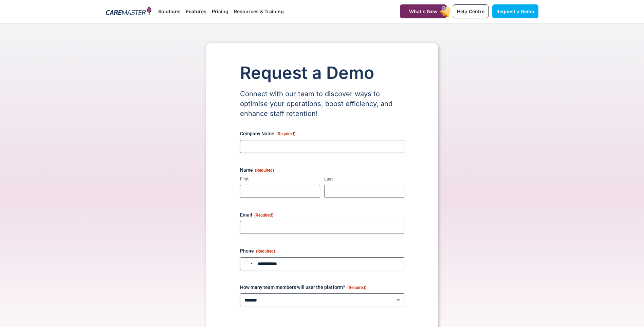  What do you see at coordinates (515, 11) in the screenshot?
I see `a: Request a Demo` at bounding box center [515, 11].